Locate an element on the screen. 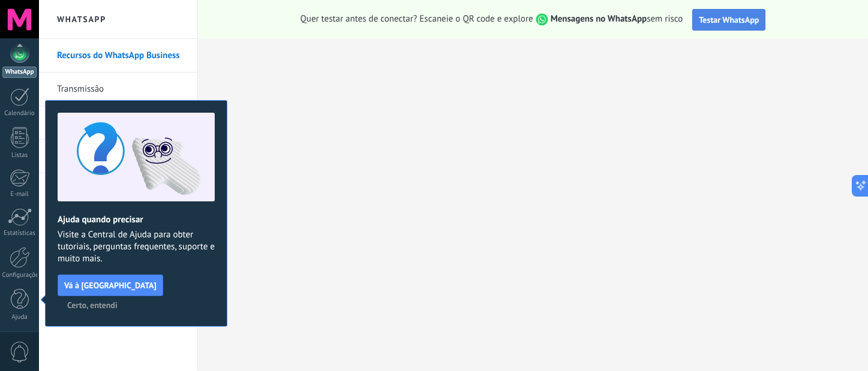 The image size is (868, 371). span: Certo, entendi is located at coordinates (93, 305).